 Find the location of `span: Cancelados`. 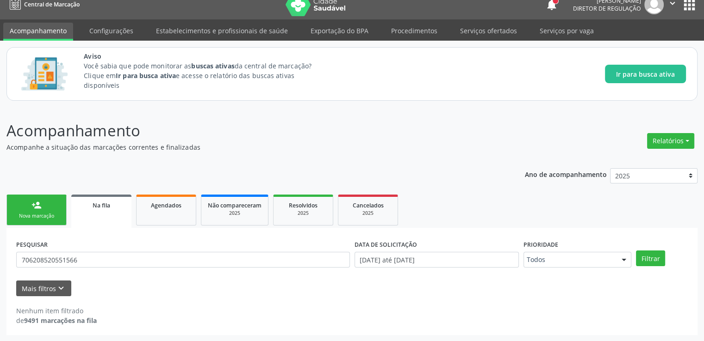

span: Cancelados is located at coordinates (368, 205).